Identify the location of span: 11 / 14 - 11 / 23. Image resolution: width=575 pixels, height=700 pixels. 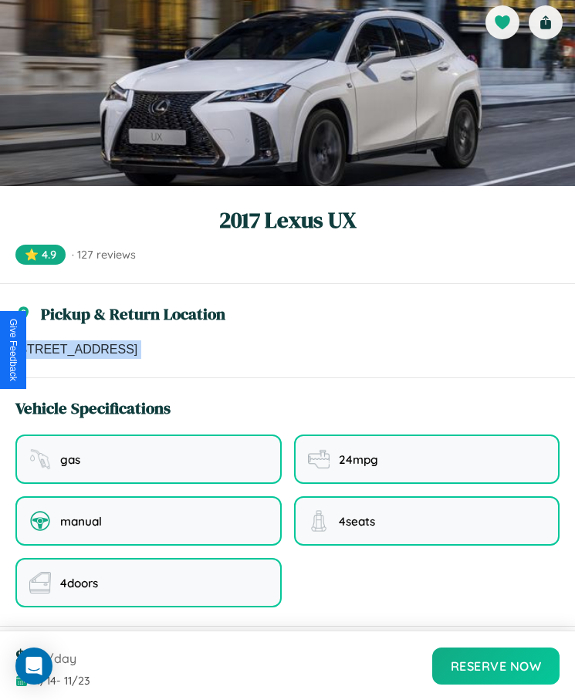
(61, 681).